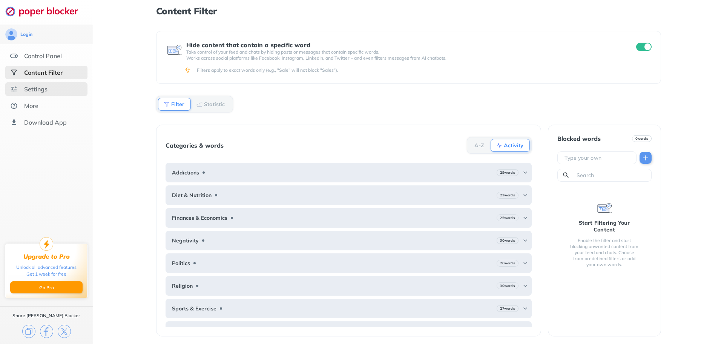 Image resolution: width=724 pixels, height=344 pixels. Describe the element at coordinates (642, 138) in the screenshot. I see `b: 0 words` at that location.